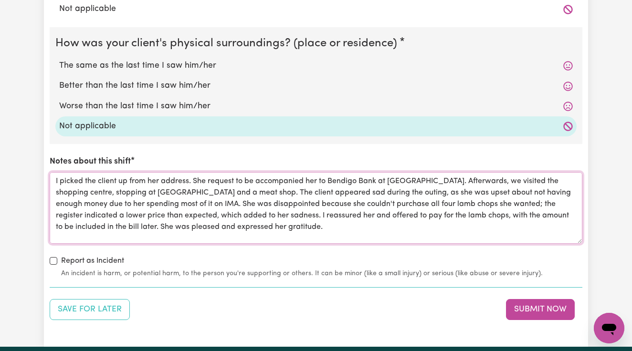 The height and width of the screenshot is (351, 632). What do you see at coordinates (90, 310) in the screenshot?
I see `button: Save your job report` at bounding box center [90, 310].